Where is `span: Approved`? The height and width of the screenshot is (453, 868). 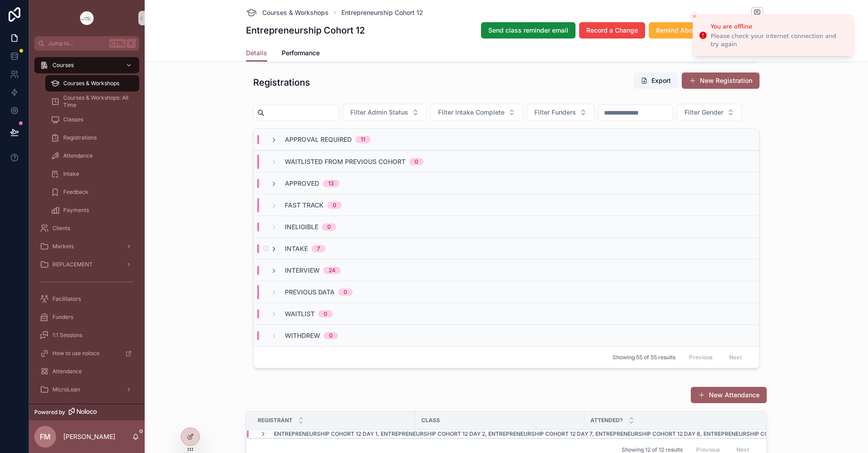
span: Approved is located at coordinates (302, 184).